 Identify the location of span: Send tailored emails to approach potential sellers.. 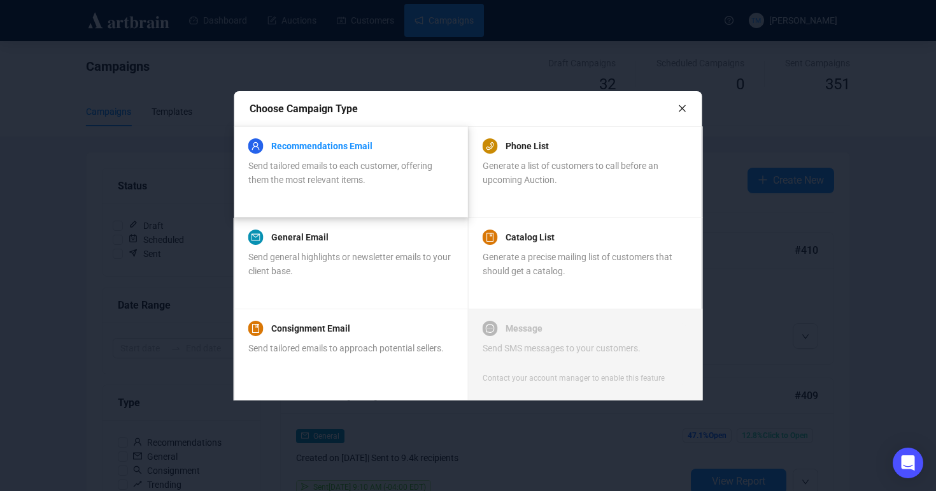
(346, 348).